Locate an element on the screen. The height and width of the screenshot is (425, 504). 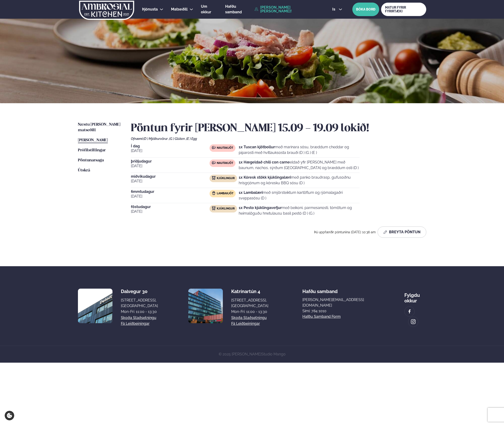
a: Cookie settings is located at coordinates (9, 415).